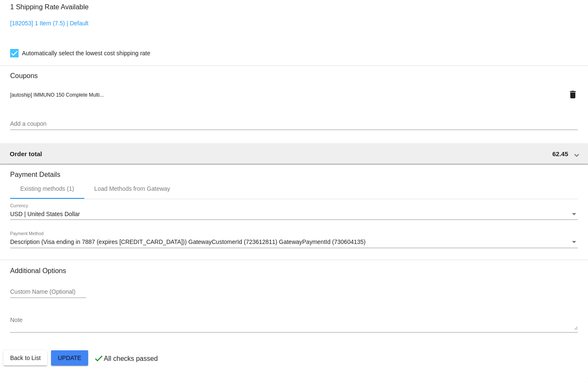 This screenshot has width=588, height=379. What do you see at coordinates (294, 214) in the screenshot?
I see `mat-select: Currency` at bounding box center [294, 214].